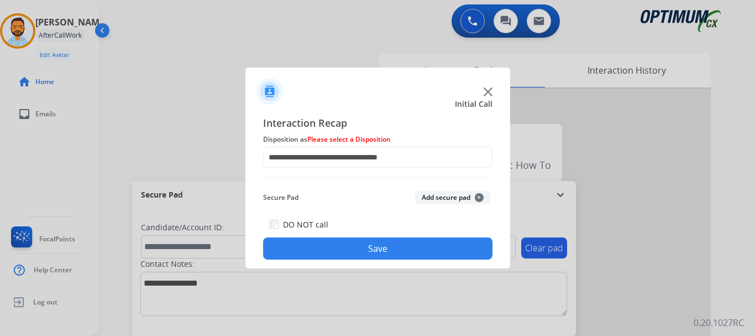  I want to click on label: DO NOT call, so click(306, 225).